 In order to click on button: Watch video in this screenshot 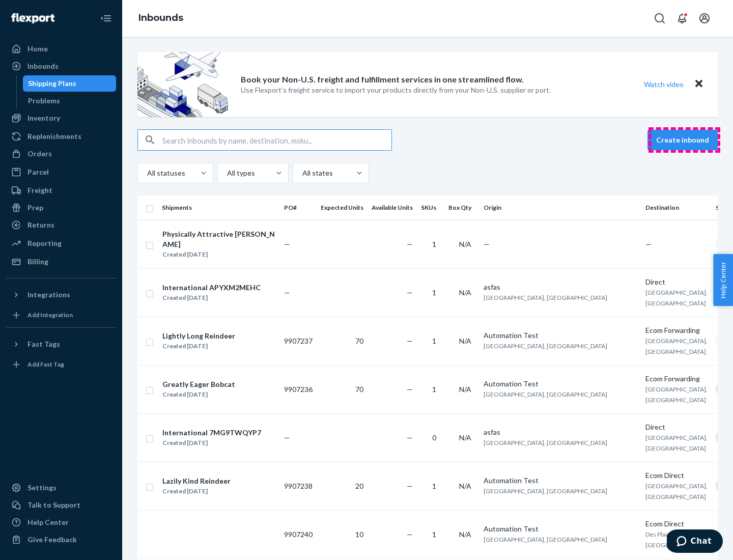, I will do `click(663, 84)`.